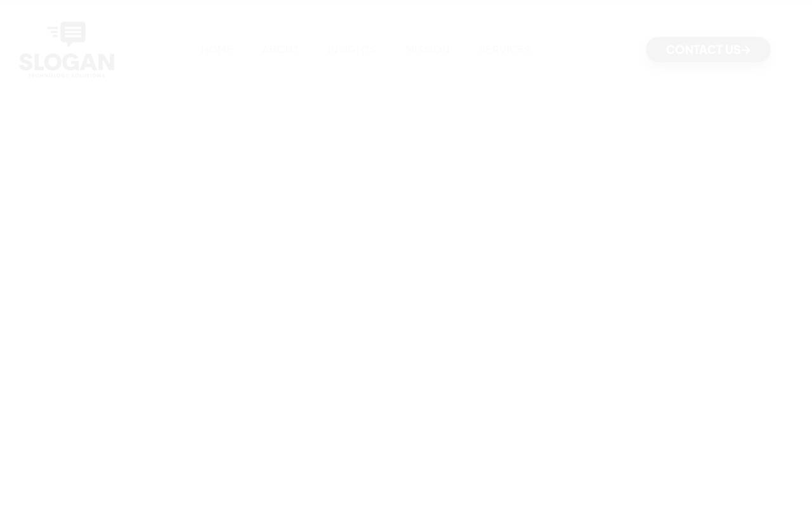  I want to click on a: HOME, so click(217, 49).